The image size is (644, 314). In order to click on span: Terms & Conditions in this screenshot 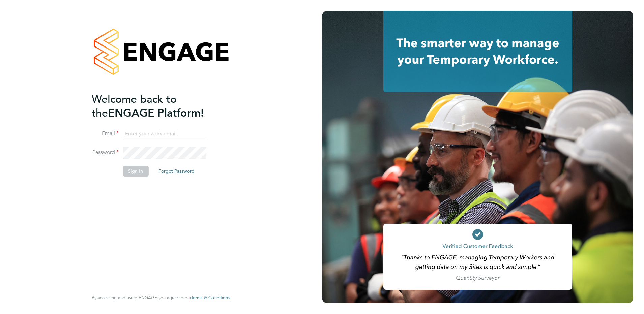, I will do `click(210, 297)`.